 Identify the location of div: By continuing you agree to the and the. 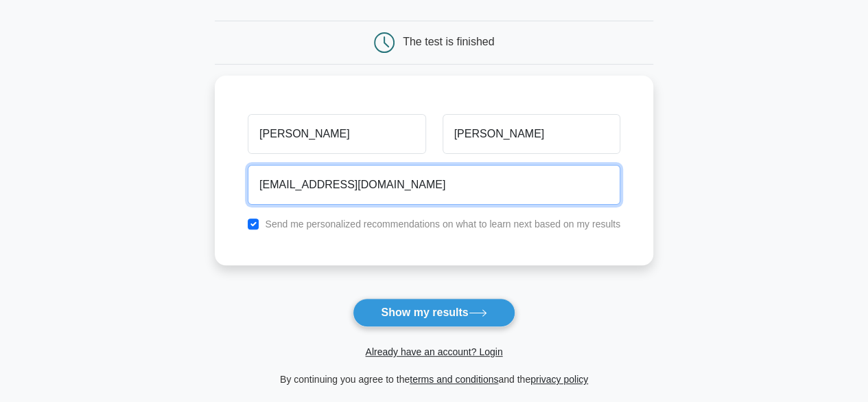
(434, 379).